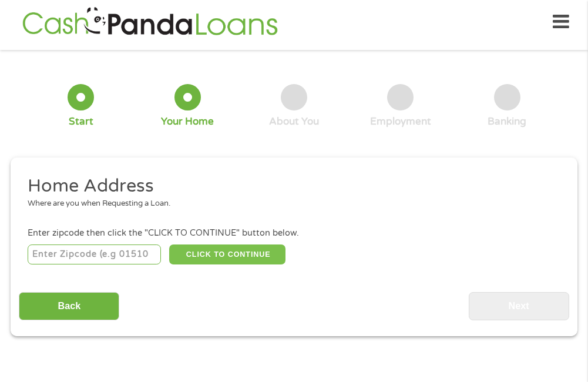 This screenshot has height=382, width=588. What do you see at coordinates (401, 122) in the screenshot?
I see `div: Employment` at bounding box center [401, 122].